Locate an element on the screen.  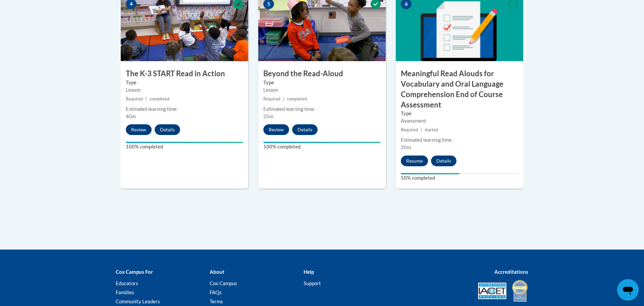
b: Accreditations is located at coordinates (511, 272).